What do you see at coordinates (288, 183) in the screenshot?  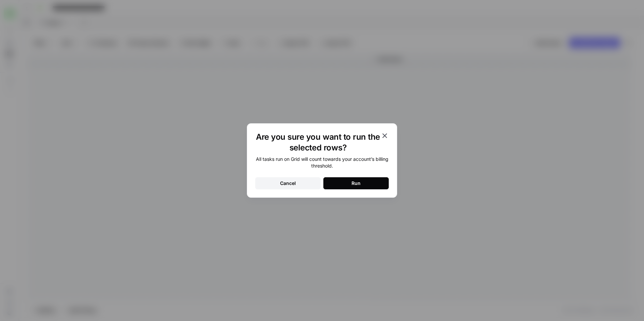 I see `button: Cancel` at bounding box center [288, 183].